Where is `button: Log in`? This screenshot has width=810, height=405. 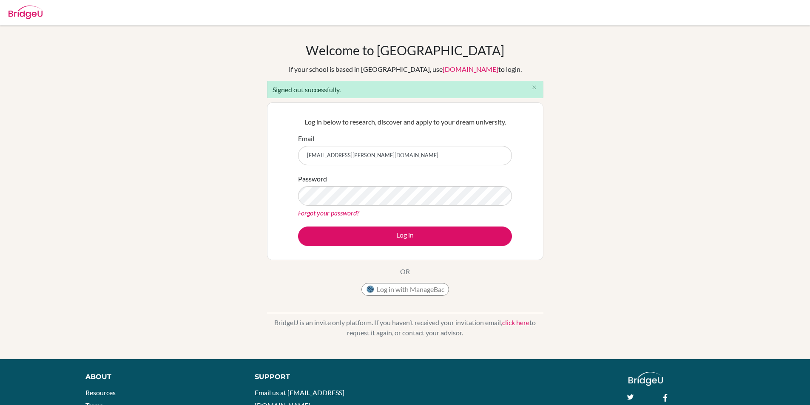 button: Log in is located at coordinates (405, 236).